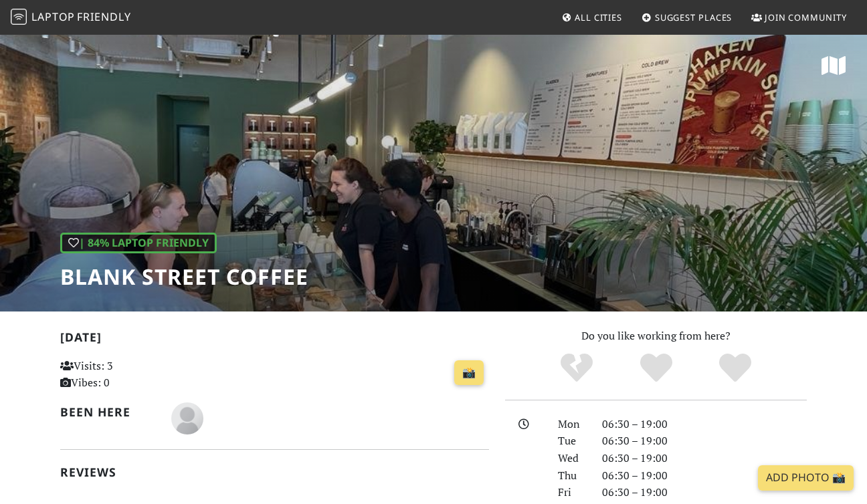 The width and height of the screenshot is (867, 504). What do you see at coordinates (19, 17) in the screenshot?
I see `img: LaptopFriendly` at bounding box center [19, 17].